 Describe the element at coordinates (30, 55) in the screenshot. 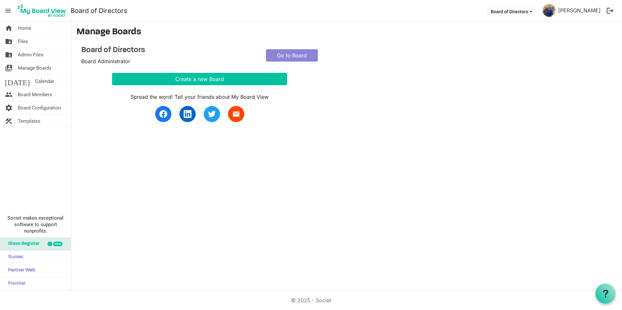

I see `span: Admin Files` at that location.